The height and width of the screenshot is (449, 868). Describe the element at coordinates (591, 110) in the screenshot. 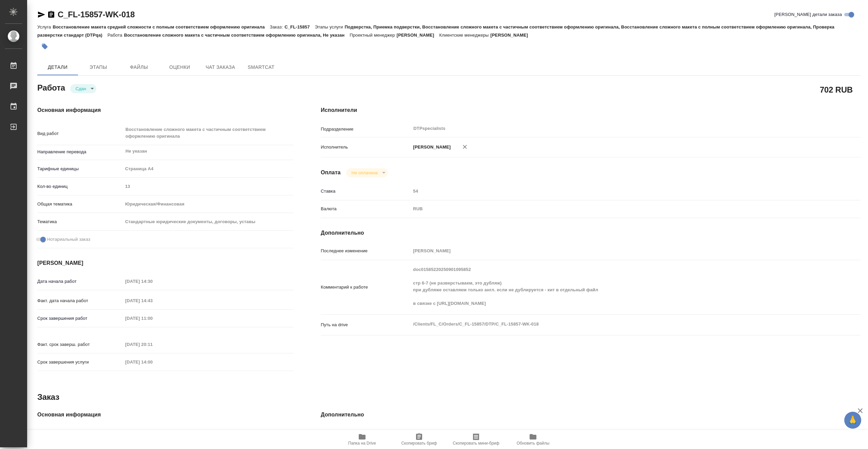

I see `h4: Исполнители` at that location.